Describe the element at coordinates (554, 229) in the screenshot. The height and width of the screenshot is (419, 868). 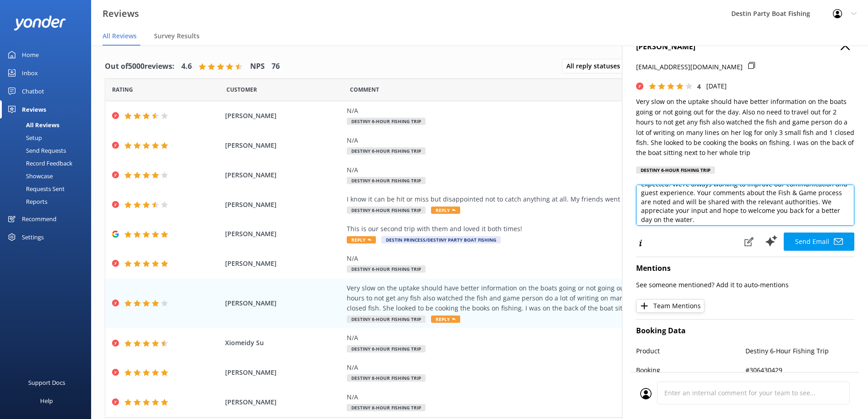
I see `div: This is our second trip with them and loved it both times!` at that location.